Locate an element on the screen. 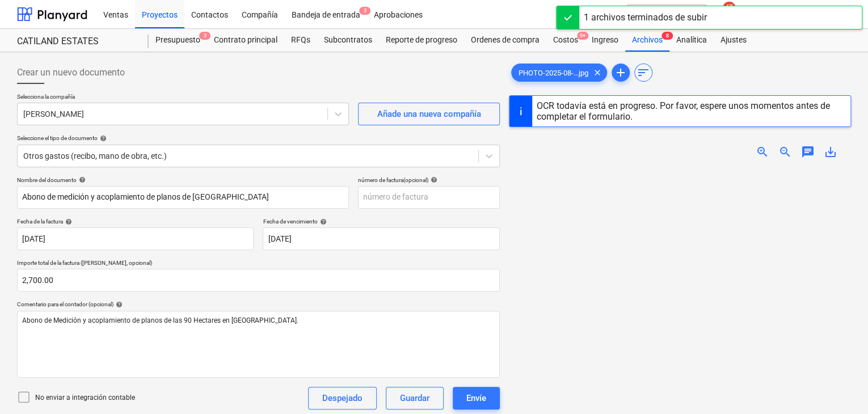 This screenshot has height=414, width=868. span: 8 is located at coordinates (667, 36).